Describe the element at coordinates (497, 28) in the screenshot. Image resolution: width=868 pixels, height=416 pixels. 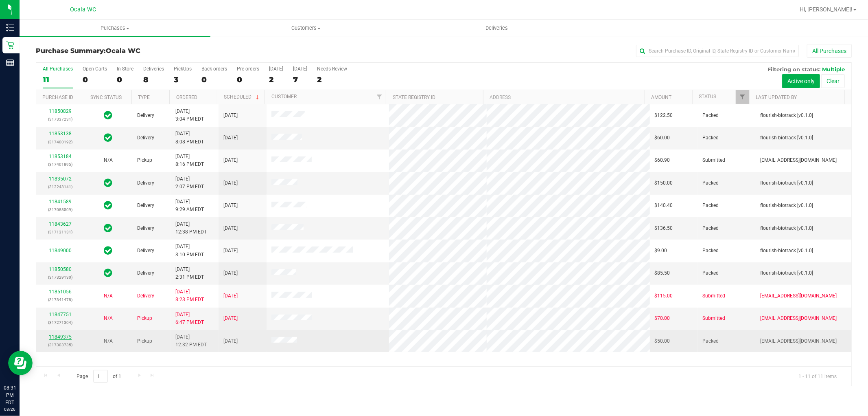
I see `a: Deliveries` at that location.